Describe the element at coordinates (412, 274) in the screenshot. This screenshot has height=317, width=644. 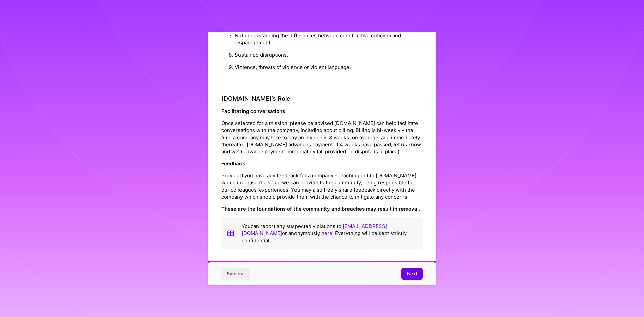
I see `span: Next` at that location.